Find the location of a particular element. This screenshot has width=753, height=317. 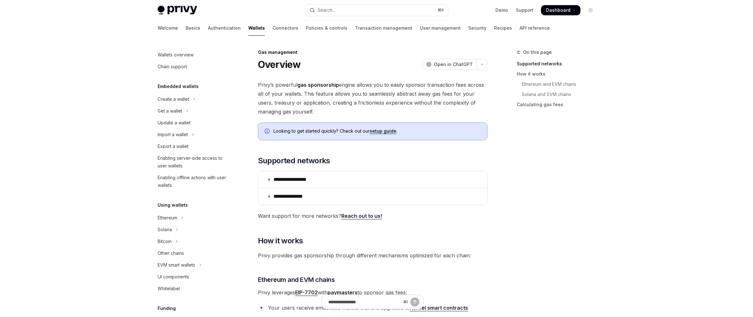

img: light logo is located at coordinates (177, 10).